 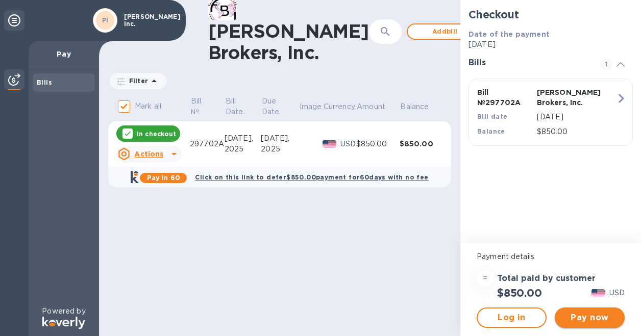 I want to click on span: Balance, so click(x=421, y=107).